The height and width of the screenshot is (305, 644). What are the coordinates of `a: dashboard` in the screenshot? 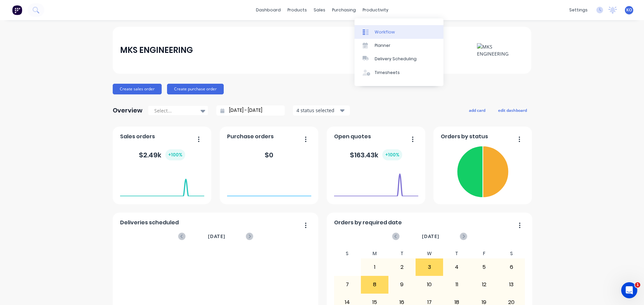 It's located at (268, 10).